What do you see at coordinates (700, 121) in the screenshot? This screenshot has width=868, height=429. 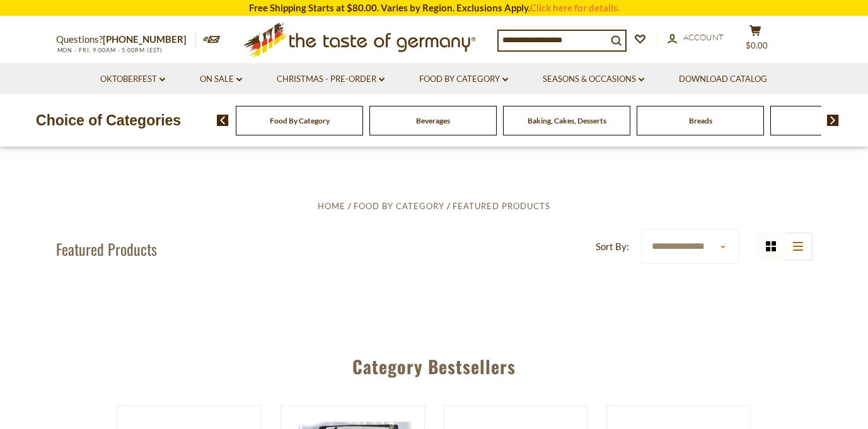 I see `span: Breads` at bounding box center [700, 121].